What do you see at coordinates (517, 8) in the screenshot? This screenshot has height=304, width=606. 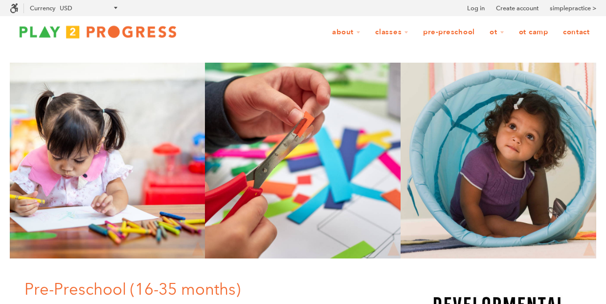 I see `a: Create account` at bounding box center [517, 8].